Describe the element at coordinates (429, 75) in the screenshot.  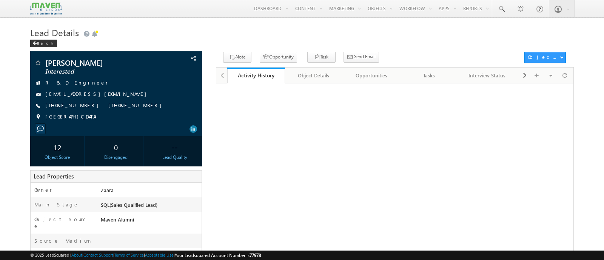
I see `div: Tasks` at that location.